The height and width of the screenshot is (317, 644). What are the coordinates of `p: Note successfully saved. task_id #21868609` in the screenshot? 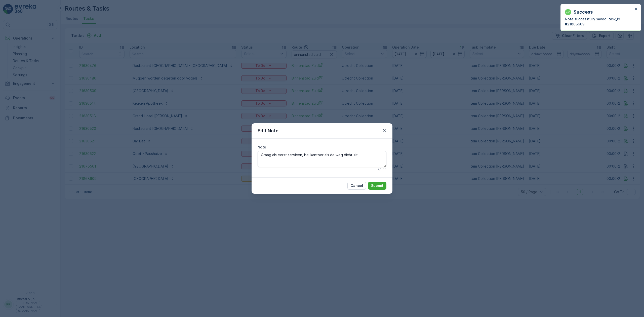 It's located at (599, 21).